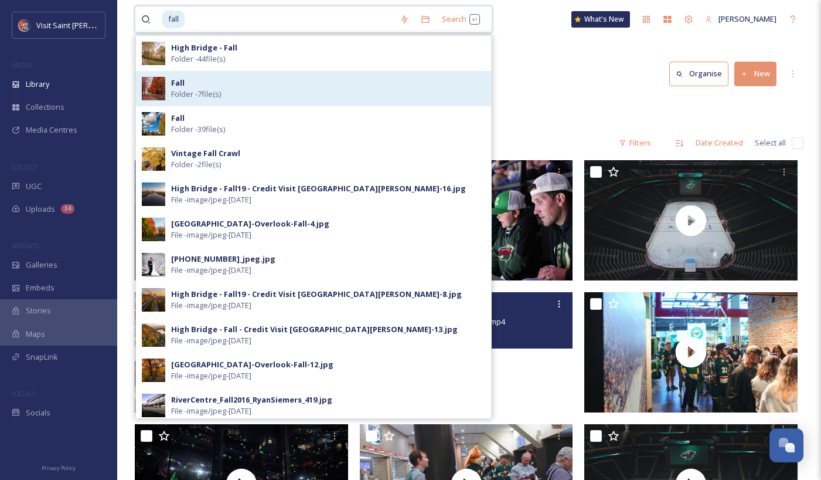 The height and width of the screenshot is (480, 821). What do you see at coordinates (206, 153) in the screenshot?
I see `strong: Vintage Fall Crawl` at bounding box center [206, 153].